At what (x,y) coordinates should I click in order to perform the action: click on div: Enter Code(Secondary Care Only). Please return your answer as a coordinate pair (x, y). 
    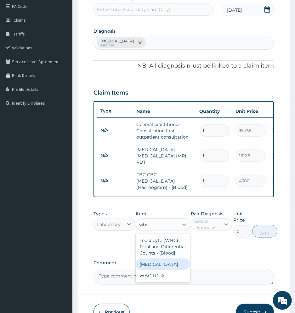
    Looking at the image, I should click on (134, 9).